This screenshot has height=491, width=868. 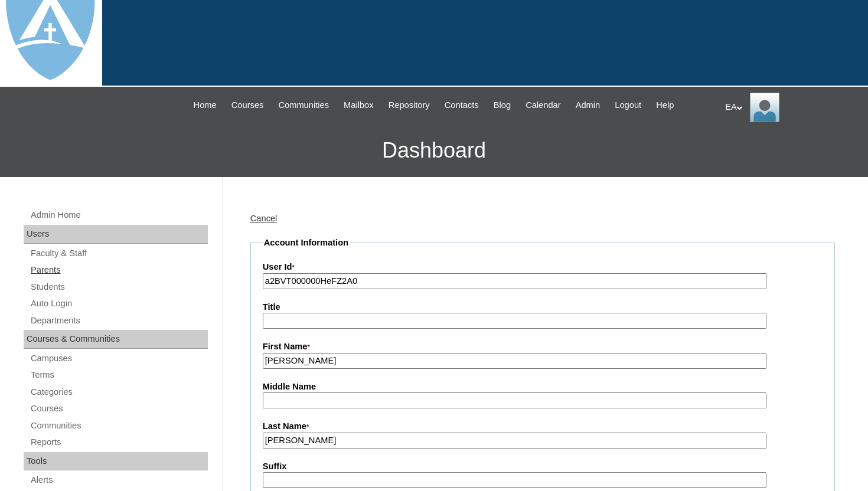 I want to click on a: Parents, so click(x=119, y=269).